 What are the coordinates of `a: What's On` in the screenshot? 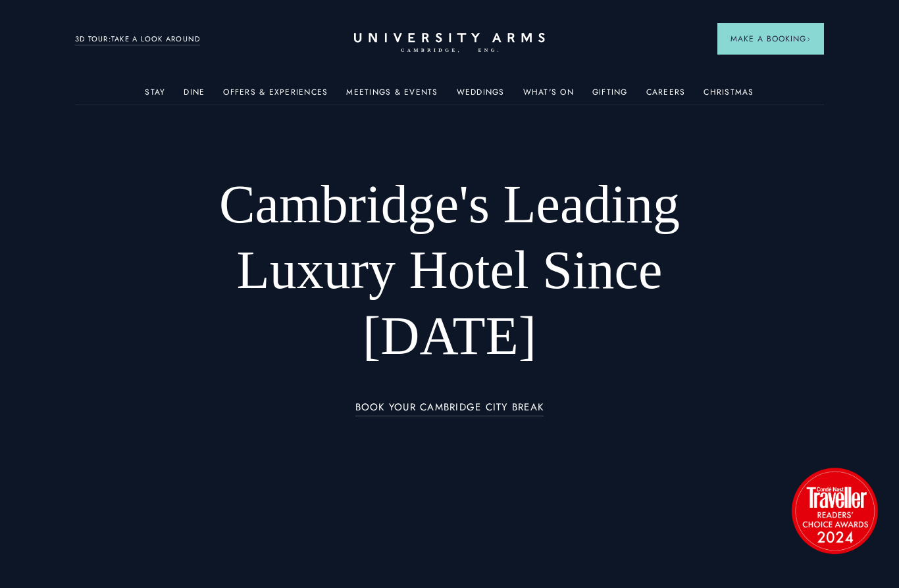 It's located at (548, 96).